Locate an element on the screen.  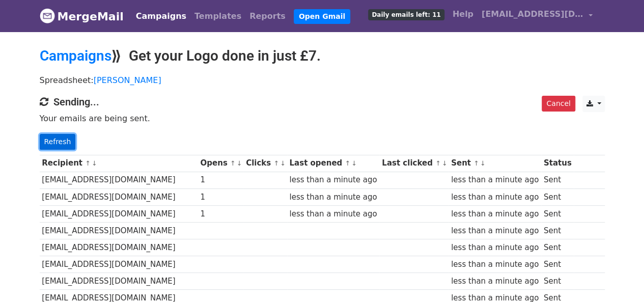
a: Cancel is located at coordinates (558, 103).